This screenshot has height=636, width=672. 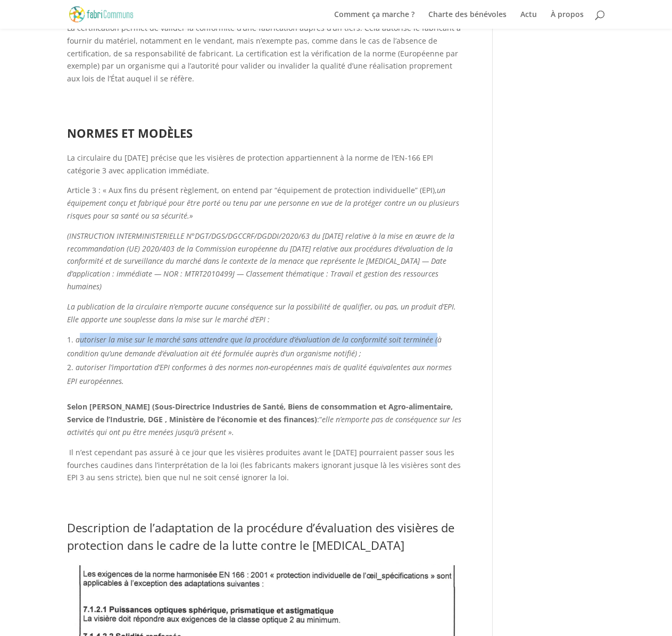 What do you see at coordinates (374, 20) in the screenshot?
I see `a: Comment ça marche ?` at bounding box center [374, 20].